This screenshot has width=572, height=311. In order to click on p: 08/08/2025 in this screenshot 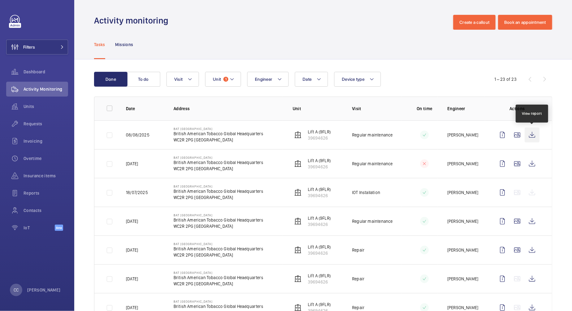, I will do `click(138, 135)`.